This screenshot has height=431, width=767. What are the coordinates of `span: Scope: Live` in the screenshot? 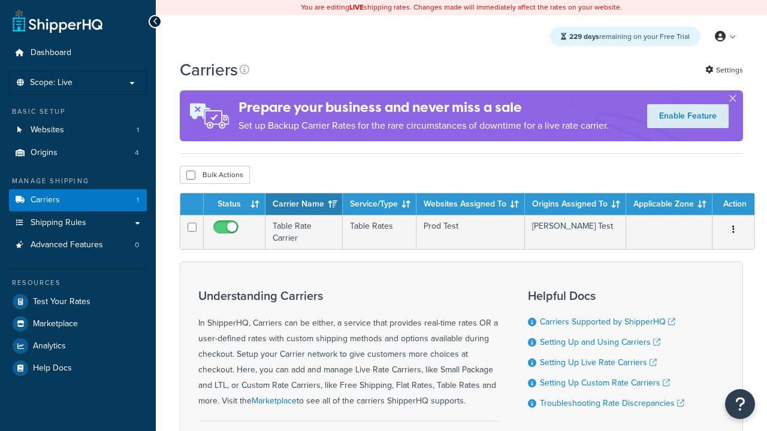 It's located at (51, 83).